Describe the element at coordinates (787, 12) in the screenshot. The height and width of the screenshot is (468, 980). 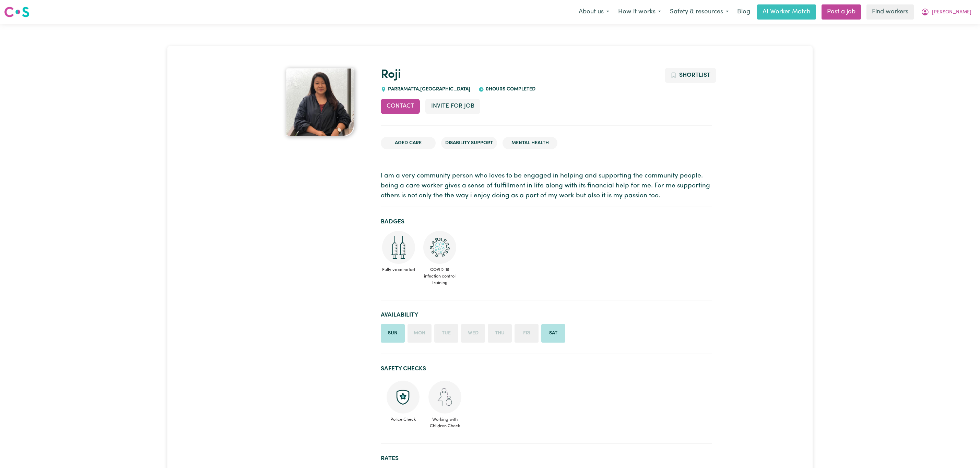
I see `a: AI Worker Match` at that location.